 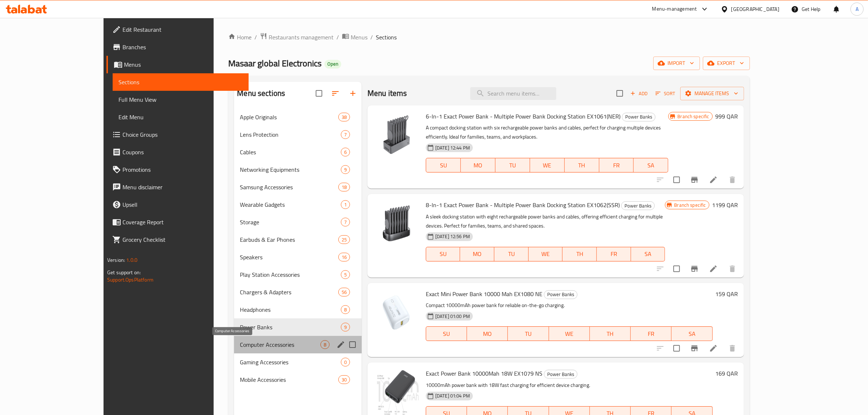 I want to click on a: Edit Menu, so click(x=181, y=117).